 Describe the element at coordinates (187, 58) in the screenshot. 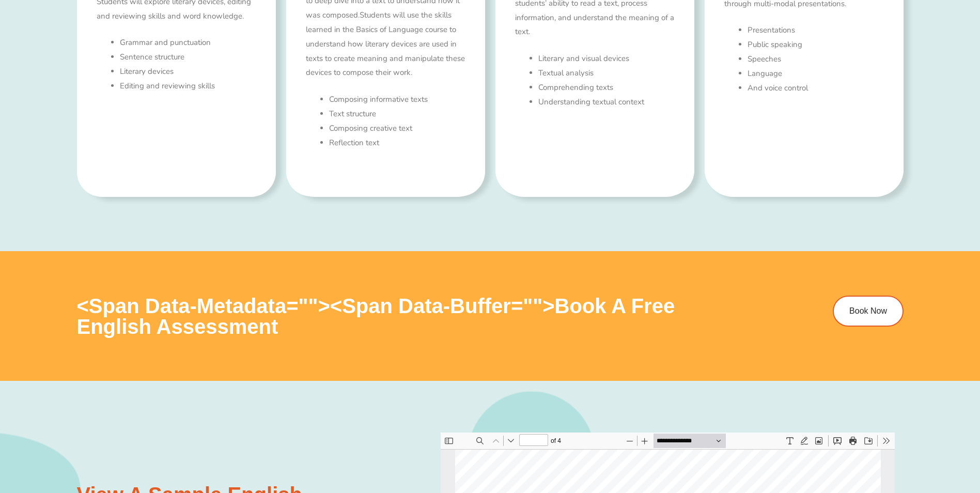

I see `li: Sentence structure` at that location.